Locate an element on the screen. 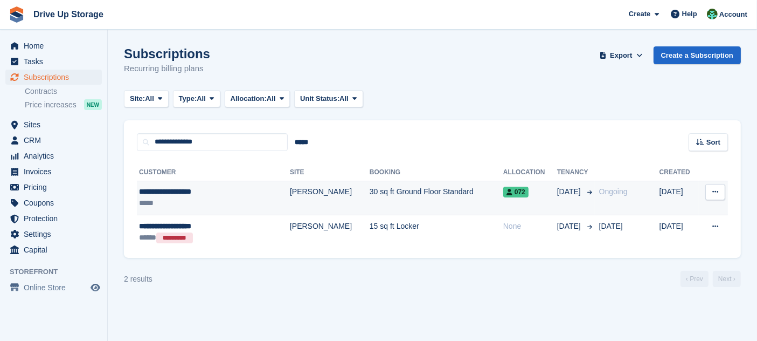 This screenshot has width=757, height=341. th: Tenancy is located at coordinates (576, 172).